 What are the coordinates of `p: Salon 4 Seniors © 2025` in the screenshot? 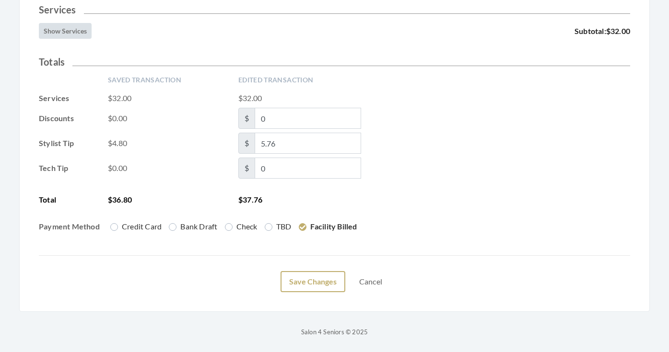 It's located at (334, 332).